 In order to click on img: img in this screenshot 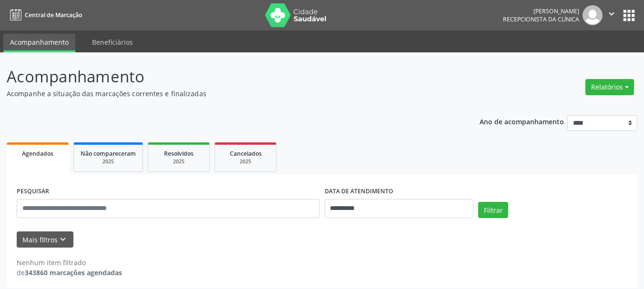, I will do `click(592, 15)`.